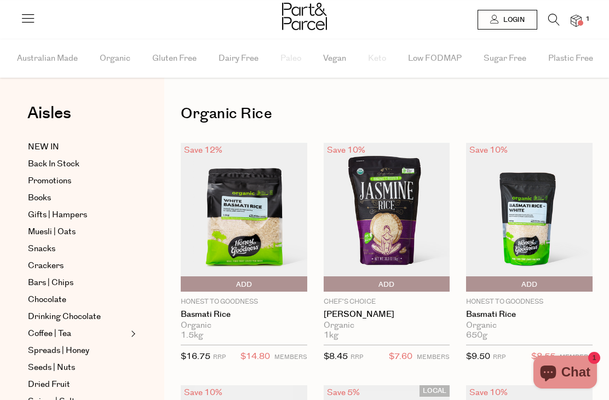 This screenshot has width=609, height=400. Describe the element at coordinates (39, 198) in the screenshot. I see `span: Books` at that location.